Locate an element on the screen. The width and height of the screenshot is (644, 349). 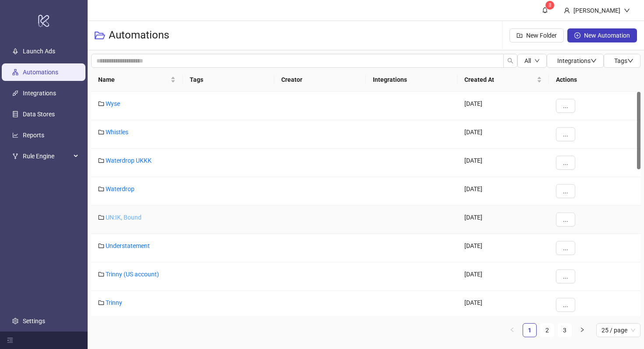
span: right is located at coordinates (582, 330).